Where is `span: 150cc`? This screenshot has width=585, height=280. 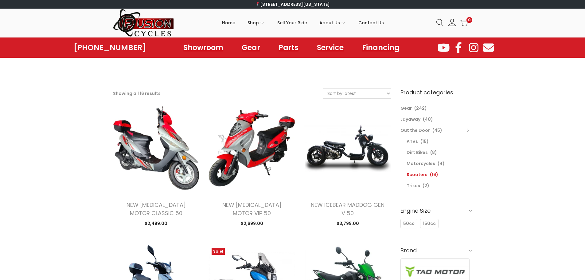 span: 150cc is located at coordinates (429, 223).